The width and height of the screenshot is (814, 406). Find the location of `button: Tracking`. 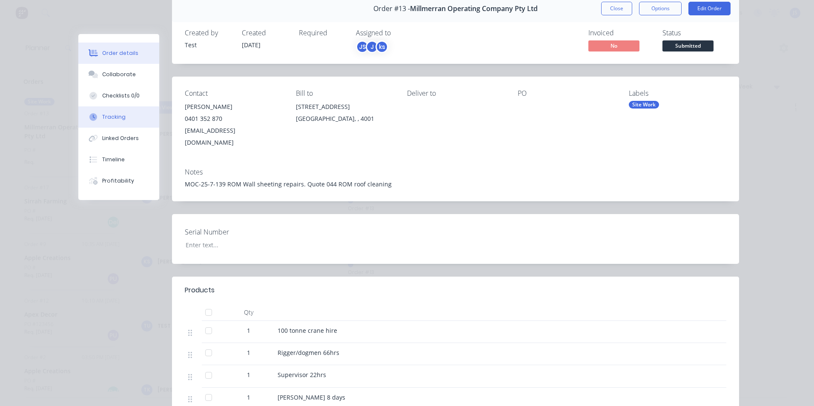

button: Tracking is located at coordinates (119, 117).